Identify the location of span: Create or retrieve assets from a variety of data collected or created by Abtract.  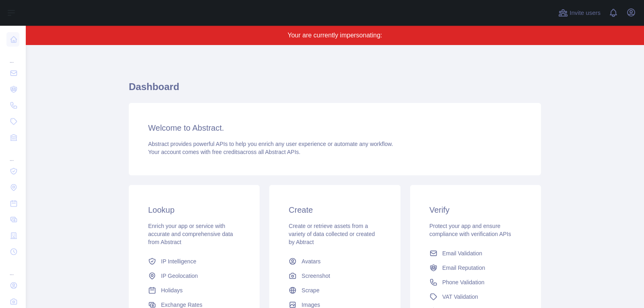
(332, 234).